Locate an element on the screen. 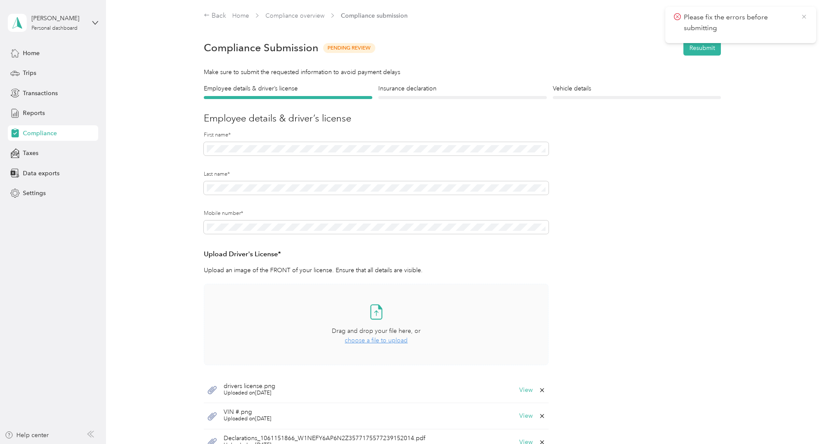  span: Compliance submission is located at coordinates (374, 16).